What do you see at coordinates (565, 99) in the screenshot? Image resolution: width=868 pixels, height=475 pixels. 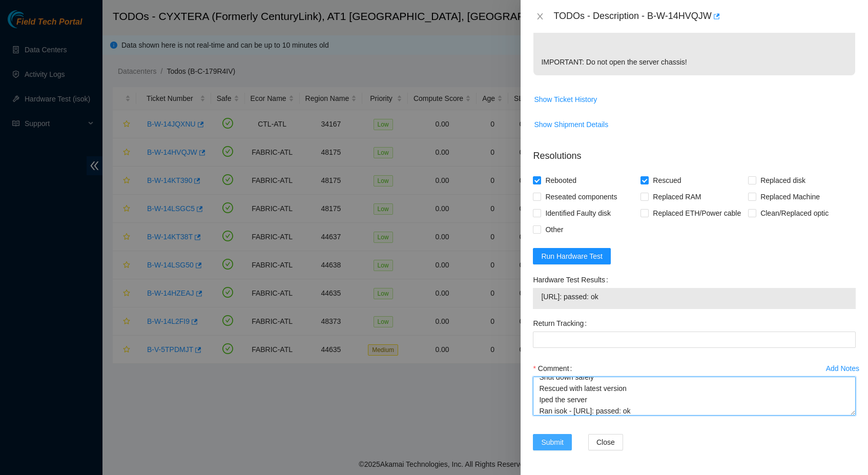 I see `span: Show Ticket History` at bounding box center [565, 99].